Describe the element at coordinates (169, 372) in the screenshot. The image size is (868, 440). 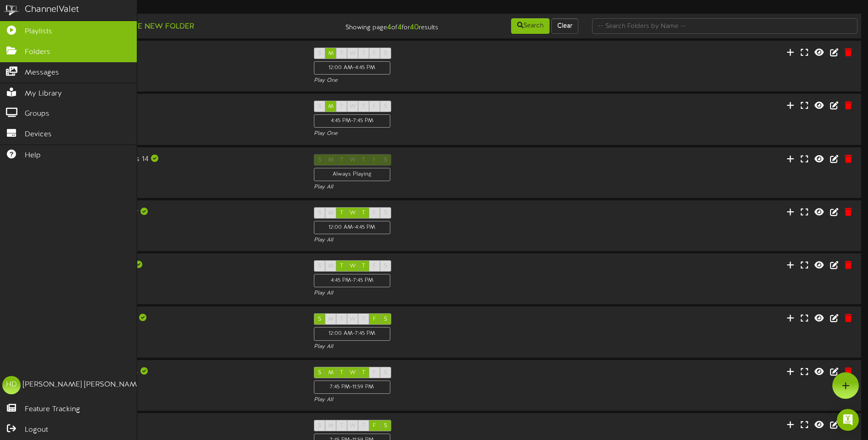
I see `div: Thunder Alley Sun - Thurs` at that location.